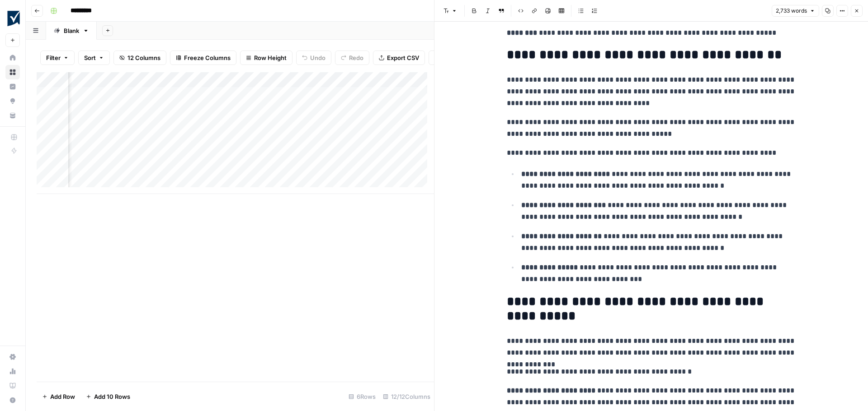  I want to click on span: Filter, so click(53, 58).